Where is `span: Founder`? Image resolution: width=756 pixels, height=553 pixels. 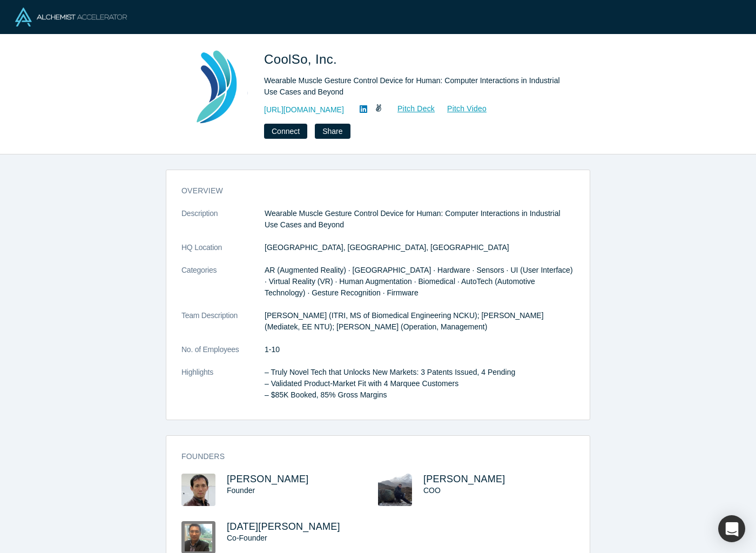
span: Founder is located at coordinates (241, 490).